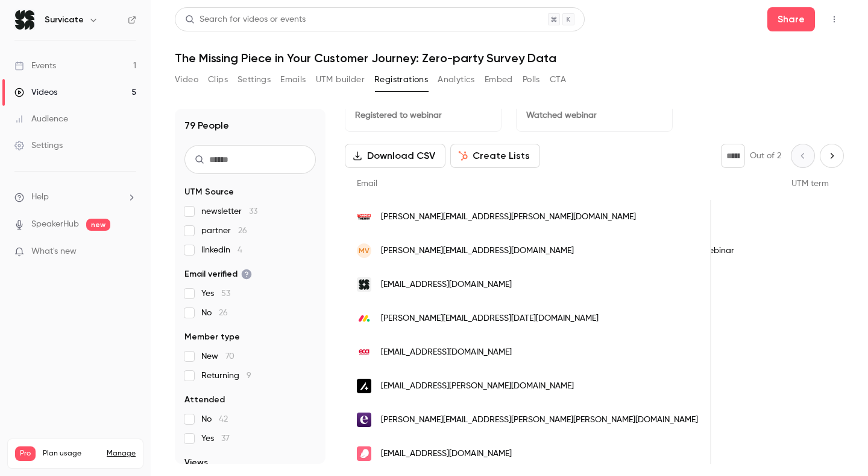 The image size is (868, 476). What do you see at coordinates (217, 356) in the screenshot?
I see `span: New` at bounding box center [217, 356].